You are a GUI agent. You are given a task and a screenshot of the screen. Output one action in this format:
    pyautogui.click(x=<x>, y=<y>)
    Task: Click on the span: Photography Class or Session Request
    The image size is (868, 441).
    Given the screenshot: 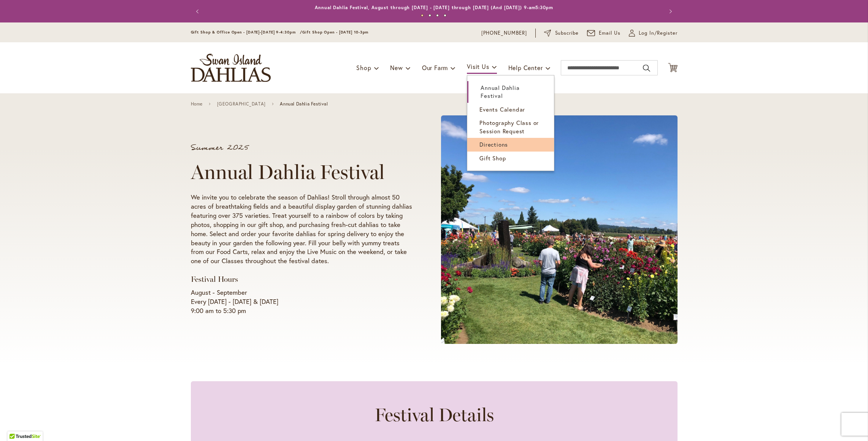 What is the action you would take?
    pyautogui.click(x=509, y=127)
    